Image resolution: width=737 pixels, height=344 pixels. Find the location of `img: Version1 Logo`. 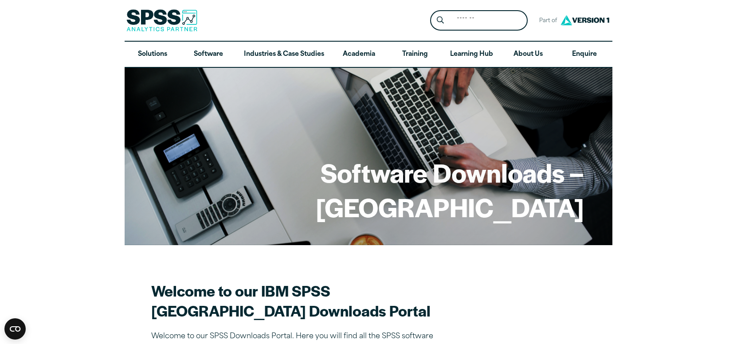

img: Version1 Logo is located at coordinates (585, 20).